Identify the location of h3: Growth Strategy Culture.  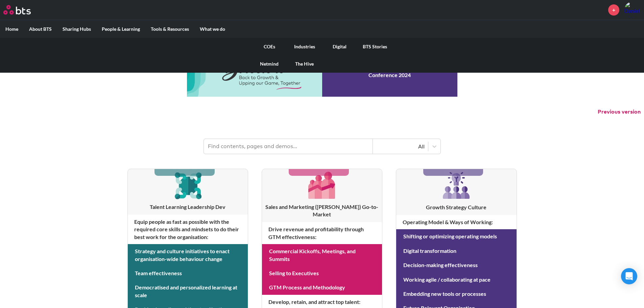
(457, 207).